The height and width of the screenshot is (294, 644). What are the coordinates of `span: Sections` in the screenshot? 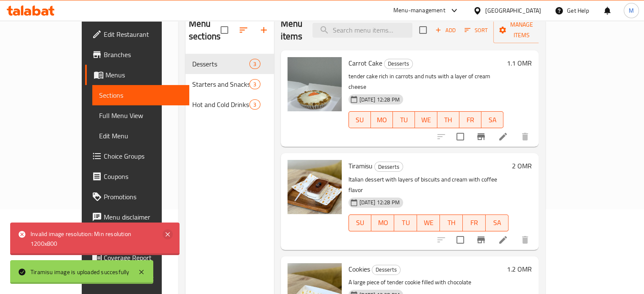 It's located at (141, 96).